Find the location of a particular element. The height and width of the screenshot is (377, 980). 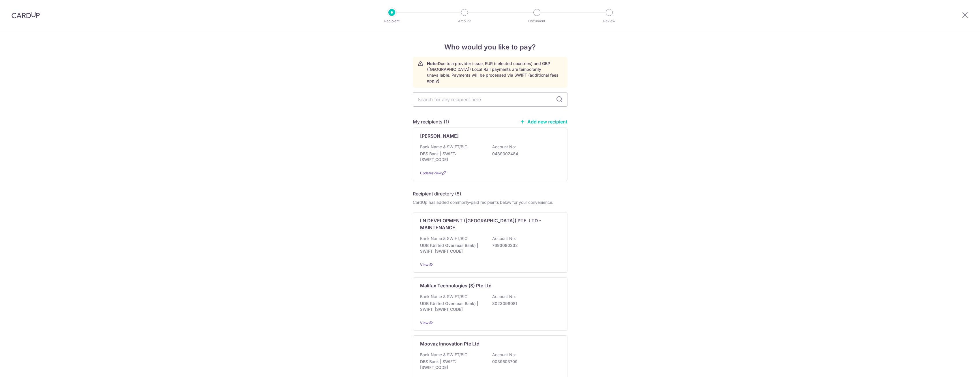

p: Malifax Technologies (S) Pte Ltd is located at coordinates (456, 285).